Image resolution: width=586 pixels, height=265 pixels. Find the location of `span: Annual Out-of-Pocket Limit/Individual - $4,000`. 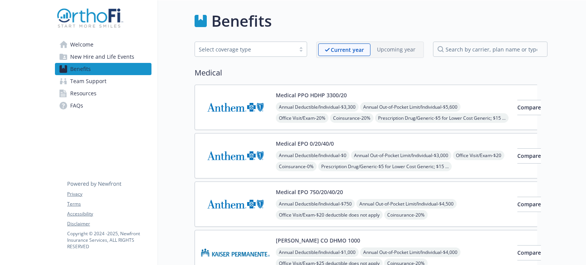

span: Annual Out-of-Pocket Limit/Individual - $4,000 is located at coordinates (410, 252).